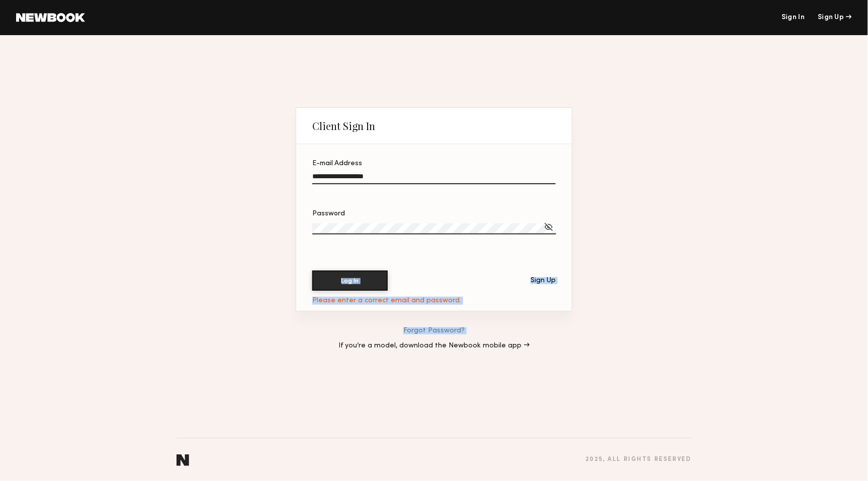  What do you see at coordinates (387, 301) in the screenshot?
I see `div: Please enter a correct email and password.` at bounding box center [387, 301].